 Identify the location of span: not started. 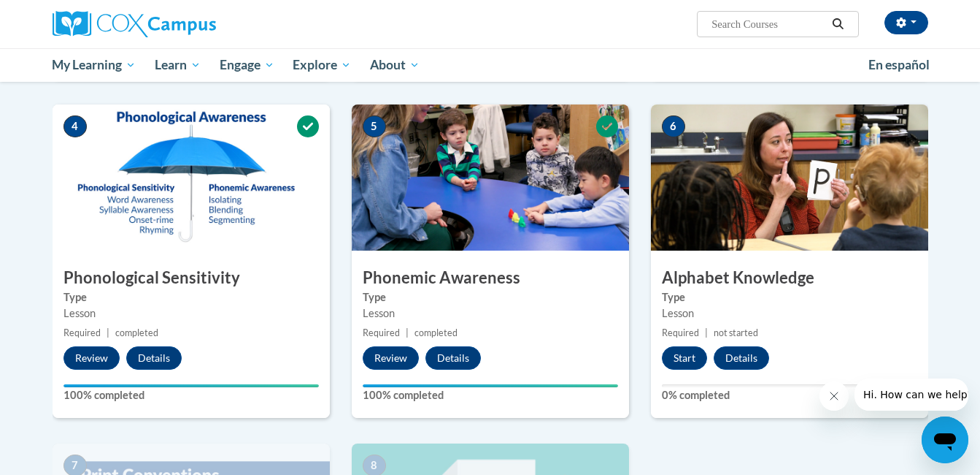
(735, 333).